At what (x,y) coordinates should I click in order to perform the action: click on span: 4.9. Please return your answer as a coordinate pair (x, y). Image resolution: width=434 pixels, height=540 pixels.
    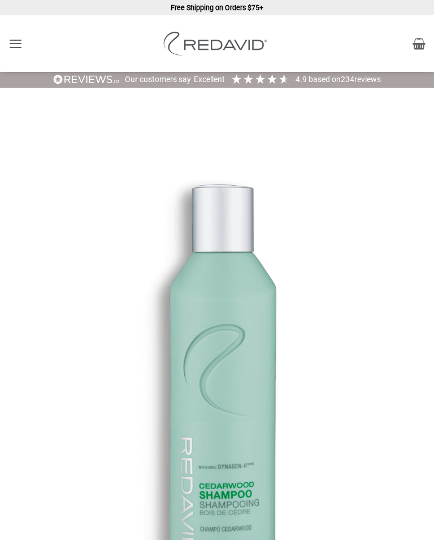
    Looking at the image, I should click on (302, 79).